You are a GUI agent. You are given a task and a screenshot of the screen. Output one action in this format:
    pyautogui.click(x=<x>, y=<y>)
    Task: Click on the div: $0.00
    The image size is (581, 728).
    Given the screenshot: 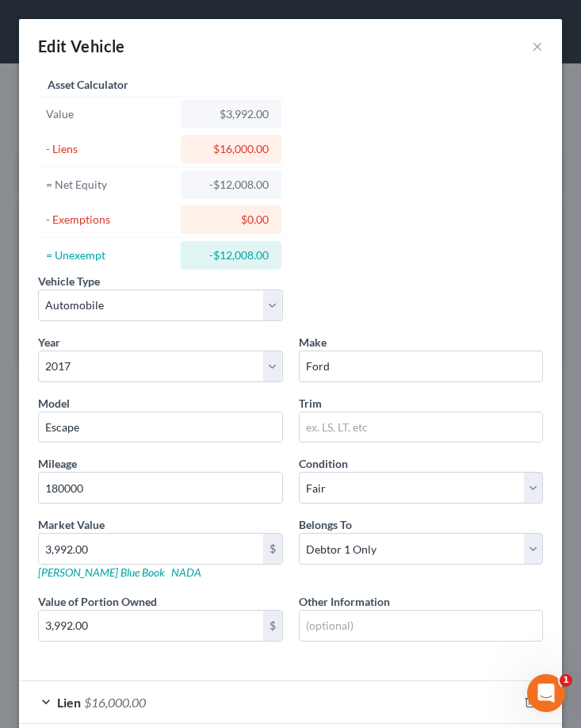 What is the action you would take?
    pyautogui.click(x=231, y=219)
    